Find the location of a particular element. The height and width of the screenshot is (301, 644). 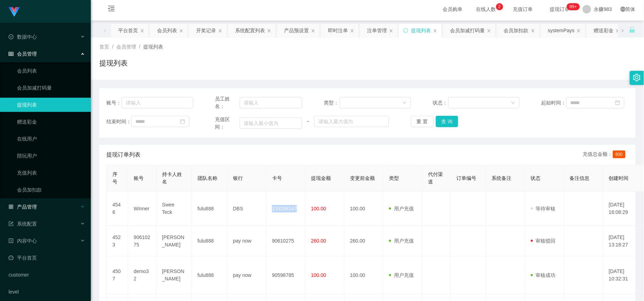

i: 图标: appstore-o is located at coordinates (11, 207).